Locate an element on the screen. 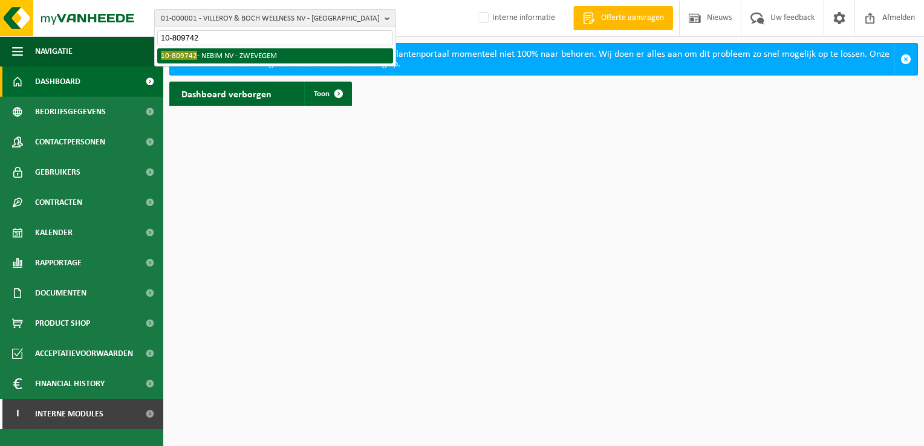  span: Documenten is located at coordinates (60, 293).